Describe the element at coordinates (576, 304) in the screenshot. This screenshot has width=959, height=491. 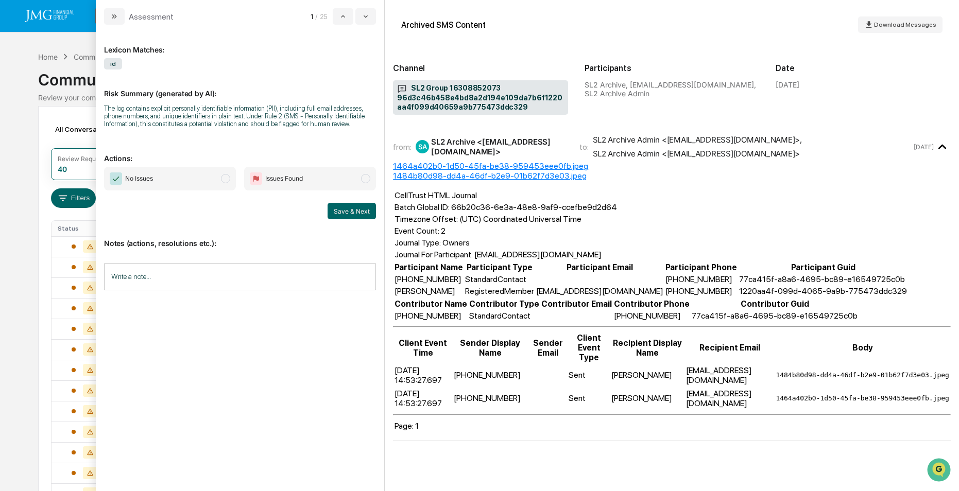
I see `th: Contributor Email` at that location.